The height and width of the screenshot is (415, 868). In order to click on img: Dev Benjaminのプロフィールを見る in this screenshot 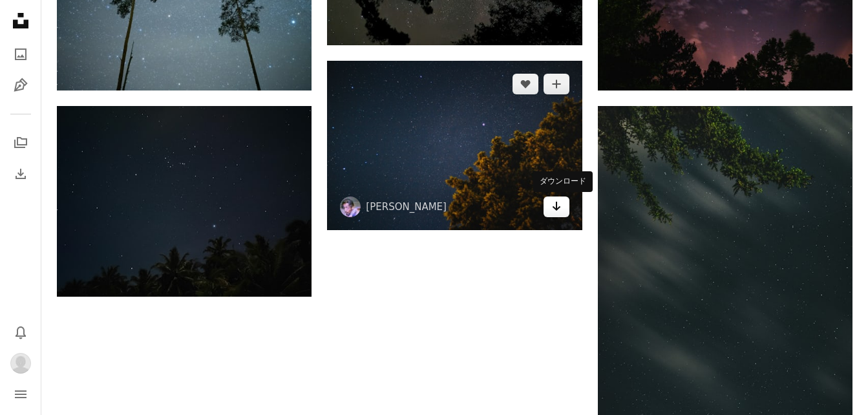, I will do `click(350, 207)`.